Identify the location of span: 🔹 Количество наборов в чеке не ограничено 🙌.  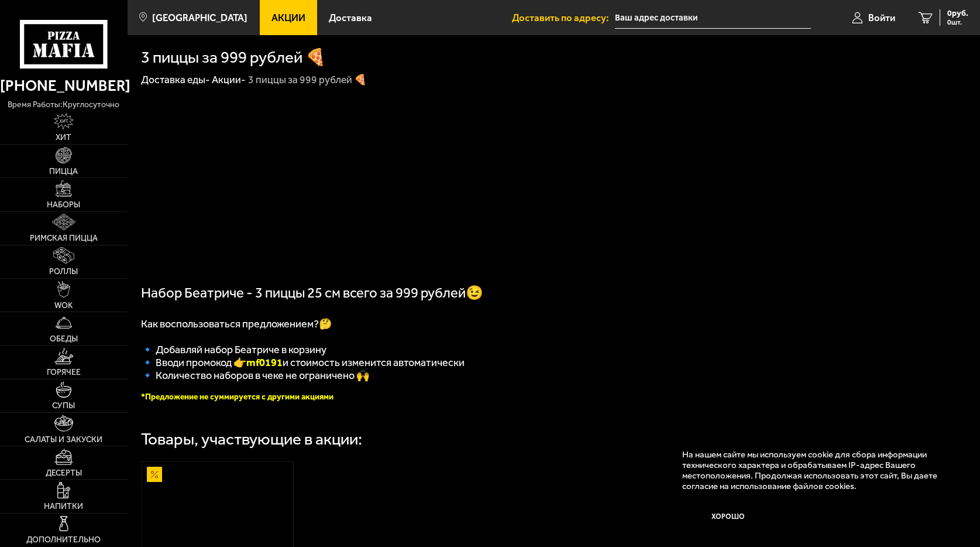
(255, 375).